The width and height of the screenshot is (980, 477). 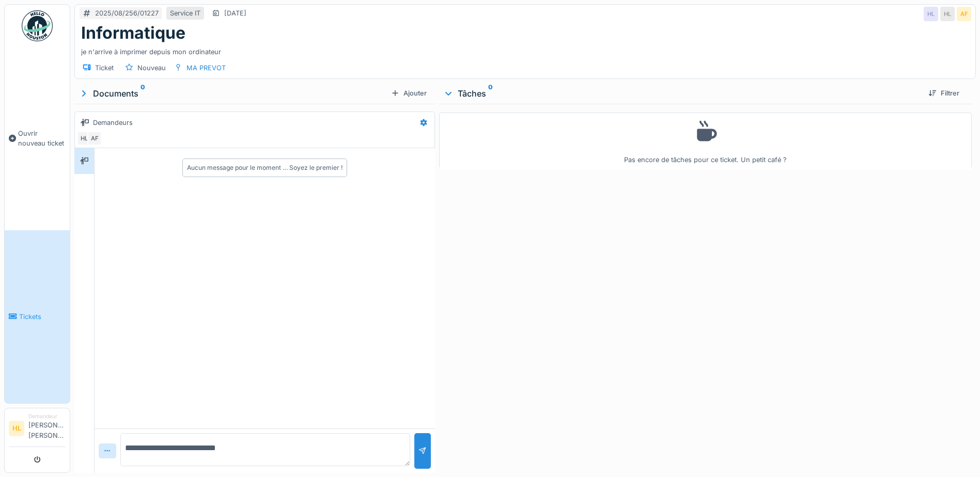 I want to click on div: Service IT, so click(x=185, y=13).